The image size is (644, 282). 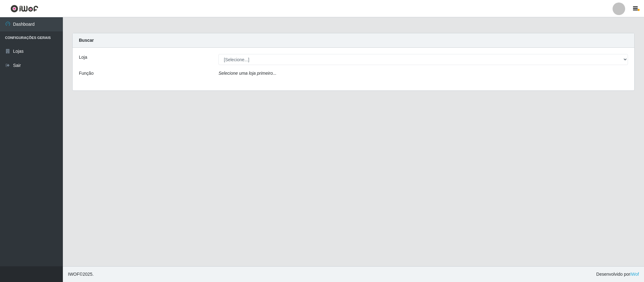 What do you see at coordinates (24, 9) in the screenshot?
I see `img: CoreUI Logo` at bounding box center [24, 9].